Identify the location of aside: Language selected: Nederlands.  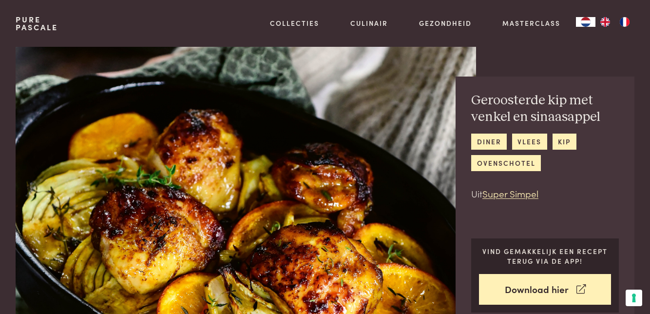
(605, 22).